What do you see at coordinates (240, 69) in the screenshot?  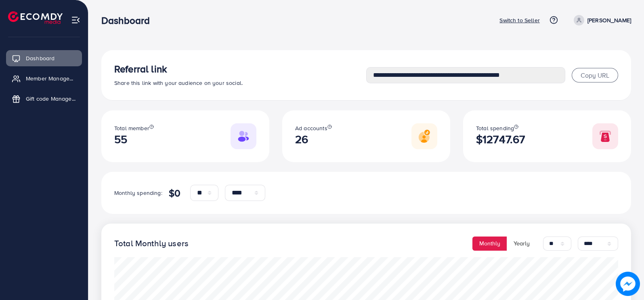 I see `h3: Referral link` at bounding box center [240, 69].